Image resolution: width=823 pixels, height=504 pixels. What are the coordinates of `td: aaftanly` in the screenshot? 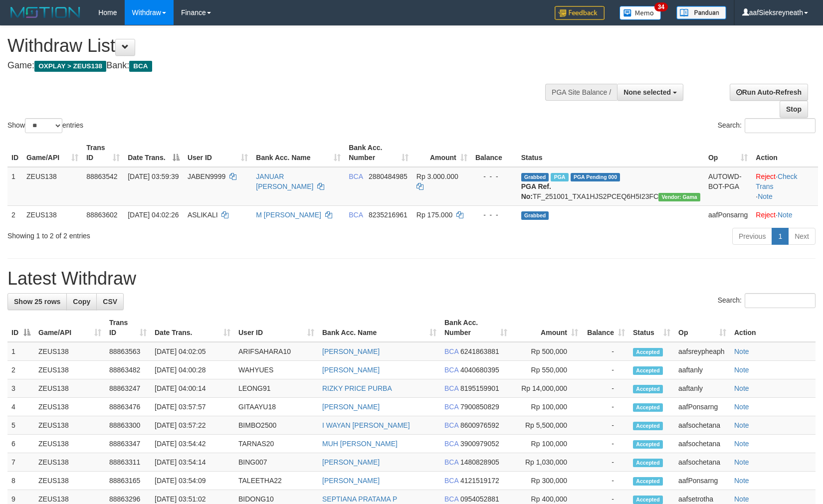 It's located at (702, 388).